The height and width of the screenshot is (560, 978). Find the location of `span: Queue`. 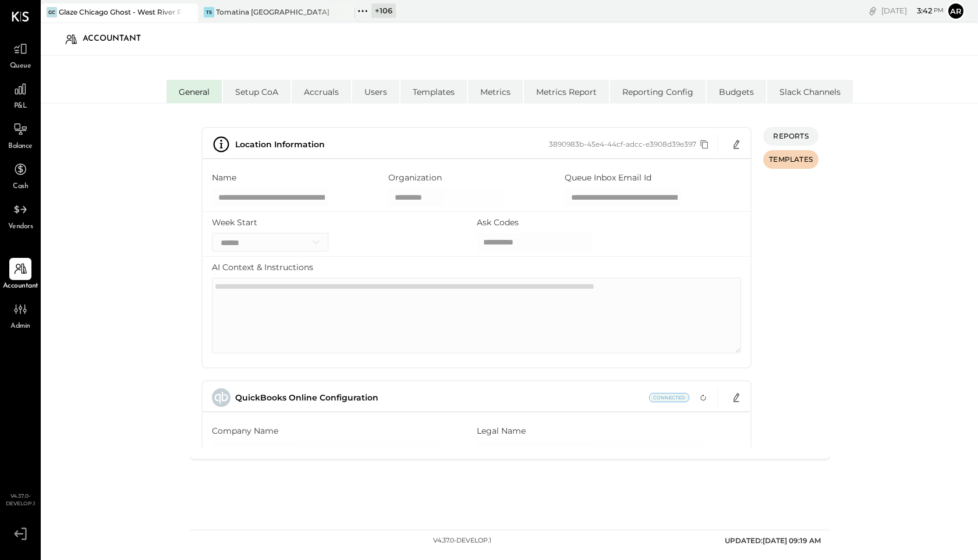

span: Queue is located at coordinates (20, 66).